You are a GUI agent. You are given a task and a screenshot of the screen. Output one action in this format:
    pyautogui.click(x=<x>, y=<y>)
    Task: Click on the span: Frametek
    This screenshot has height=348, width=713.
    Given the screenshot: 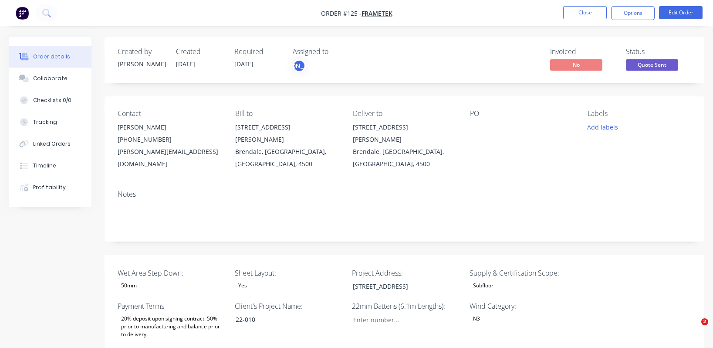 What is the action you would take?
    pyautogui.click(x=377, y=13)
    